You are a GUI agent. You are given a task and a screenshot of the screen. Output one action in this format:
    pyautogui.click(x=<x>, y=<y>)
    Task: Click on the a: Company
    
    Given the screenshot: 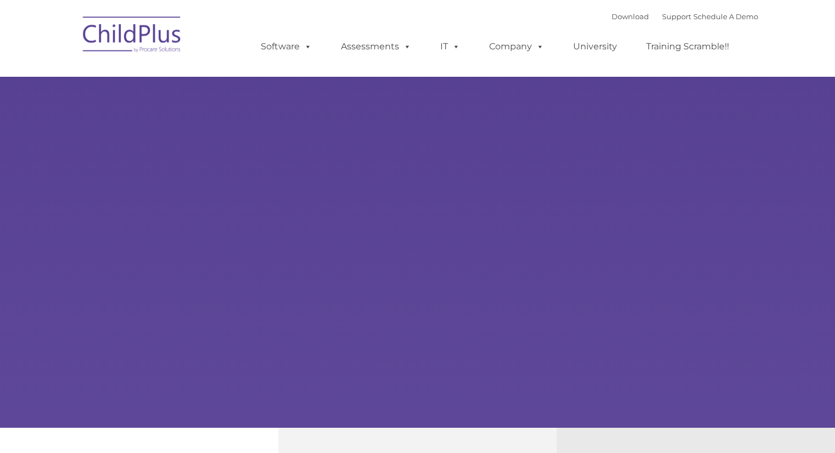 What is the action you would take?
    pyautogui.click(x=516, y=47)
    